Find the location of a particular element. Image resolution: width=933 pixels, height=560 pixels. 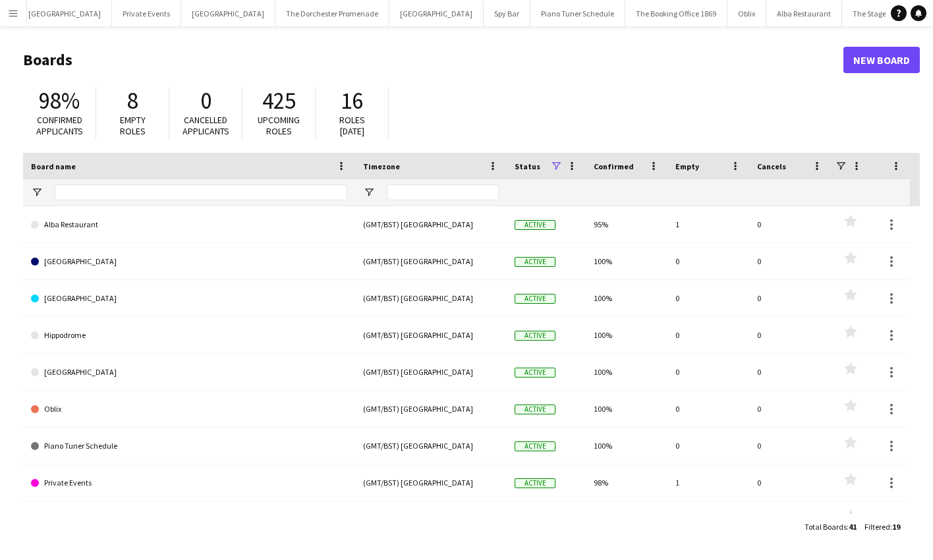

span: 41 is located at coordinates (853, 526).